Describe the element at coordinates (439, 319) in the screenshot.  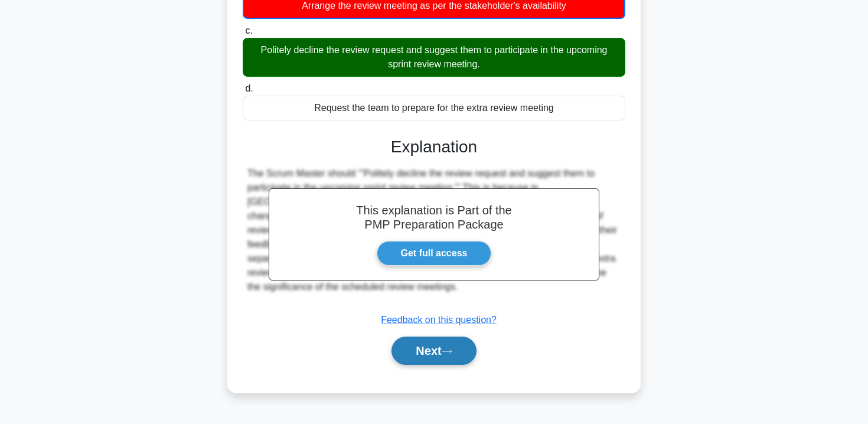
I see `u: Feedback on this question?` at that location.